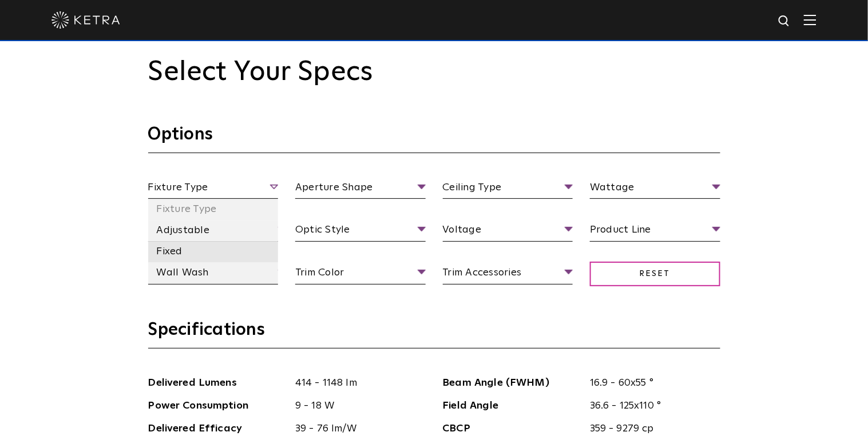 Image resolution: width=868 pixels, height=436 pixels. I want to click on h2: Select Your Specs, so click(435, 72).